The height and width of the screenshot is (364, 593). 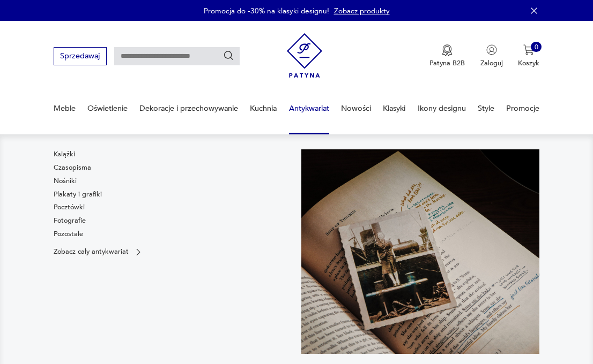 What do you see at coordinates (263, 108) in the screenshot?
I see `a: Kuchnia` at bounding box center [263, 108].